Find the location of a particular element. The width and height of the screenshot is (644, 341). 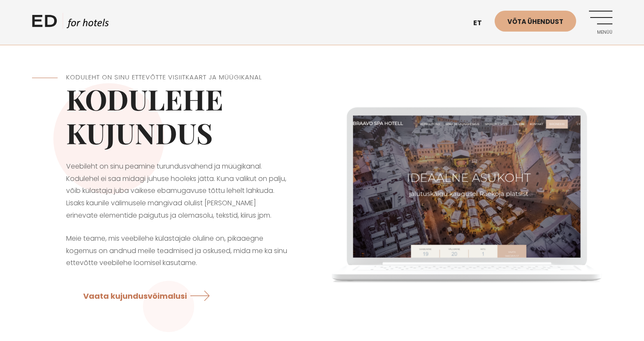

a: et is located at coordinates (482, 23).